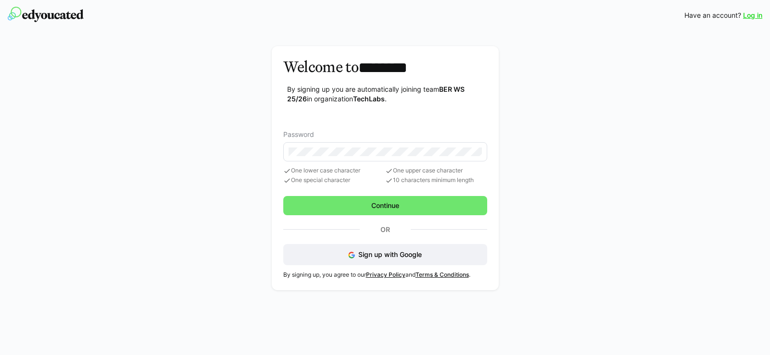 The height and width of the screenshot is (355, 770). Describe the element at coordinates (369, 99) in the screenshot. I see `strong: TechLabs` at that location.